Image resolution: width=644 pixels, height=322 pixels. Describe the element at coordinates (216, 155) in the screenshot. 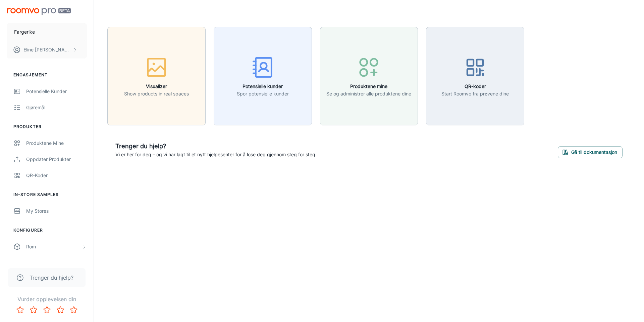

I see `p: Vi er her for deg – og vi har lagt til et nytt hjelpesenter for å lose deg gjennom steg for steg.` at that location.